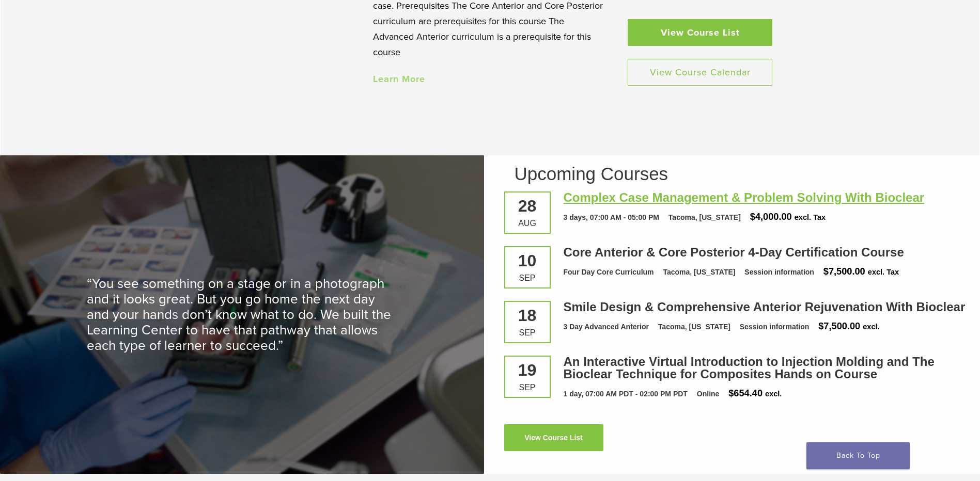 The width and height of the screenshot is (980, 481). Describe the element at coordinates (708, 394) in the screenshot. I see `div: Online` at that location.